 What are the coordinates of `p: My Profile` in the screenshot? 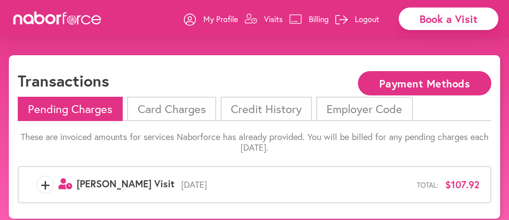 It's located at (220, 19).